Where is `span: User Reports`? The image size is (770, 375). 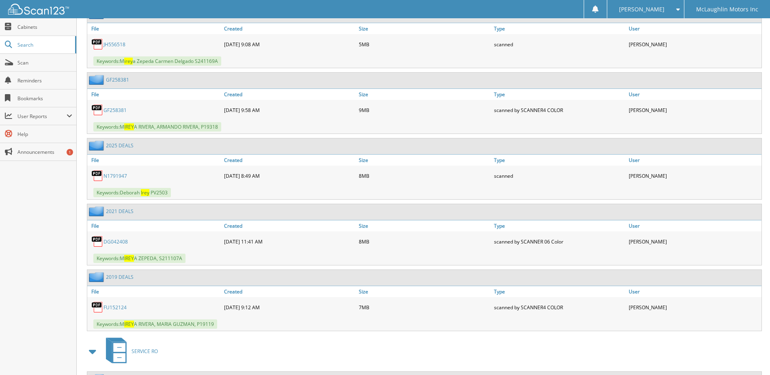
span: User Reports is located at coordinates (42, 116).